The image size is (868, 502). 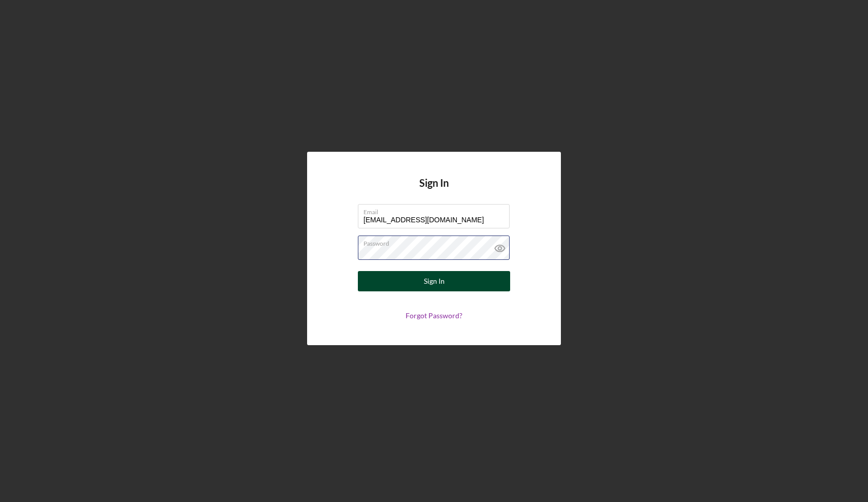 What do you see at coordinates (434, 281) in the screenshot?
I see `button: Sign In` at bounding box center [434, 281].